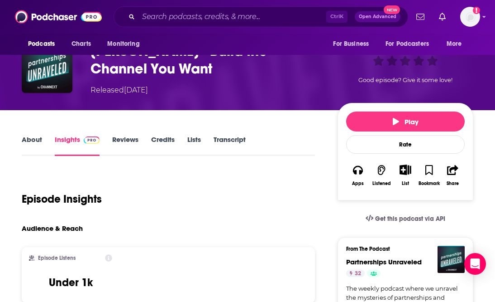 The height and width of the screenshot is (302, 495). Describe the element at coordinates (406, 144) in the screenshot. I see `div: Rate` at that location.